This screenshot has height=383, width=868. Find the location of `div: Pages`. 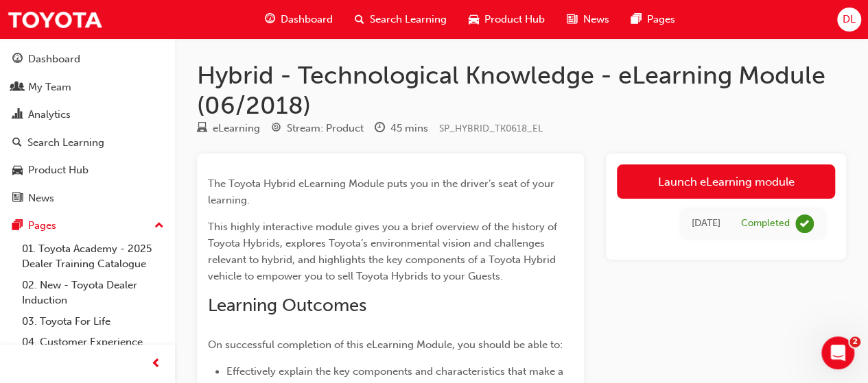

div: Pages is located at coordinates (42, 225).